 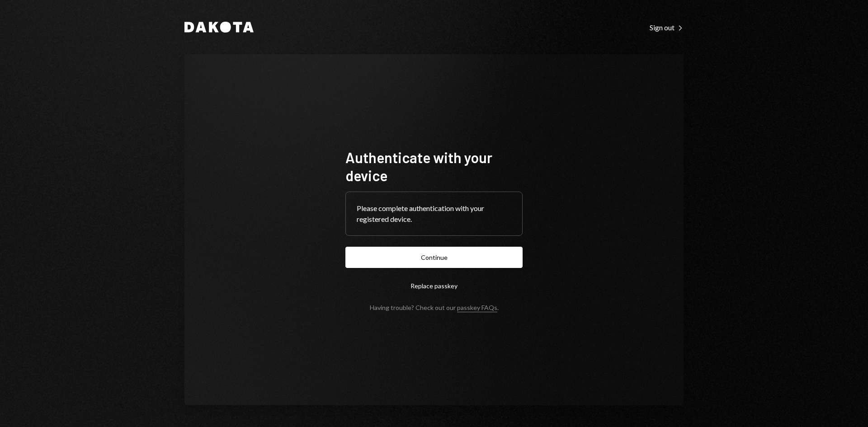 I want to click on a: passkey FAQs, so click(x=477, y=308).